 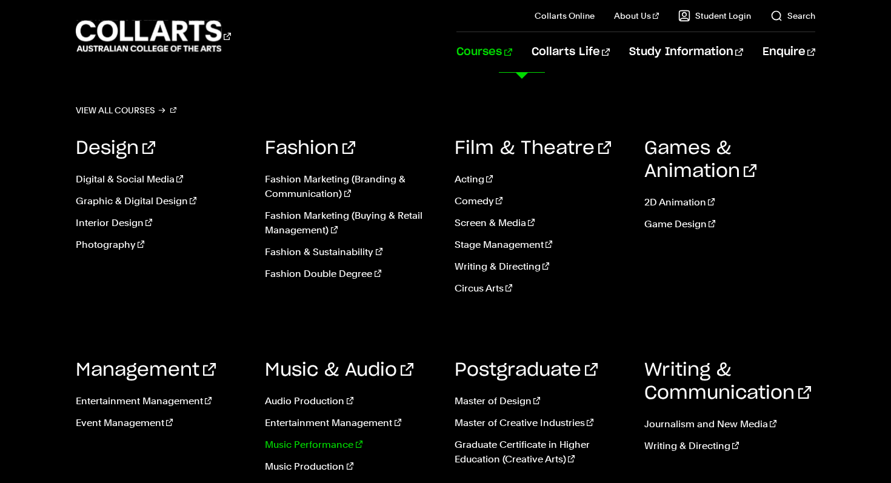 I want to click on a: Interior Design, so click(x=161, y=223).